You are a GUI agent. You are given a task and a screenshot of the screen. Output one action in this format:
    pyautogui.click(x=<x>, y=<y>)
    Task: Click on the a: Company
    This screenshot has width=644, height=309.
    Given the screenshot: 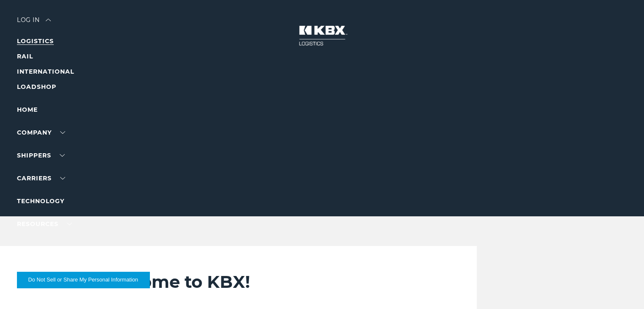 What is the action you would take?
    pyautogui.click(x=41, y=133)
    